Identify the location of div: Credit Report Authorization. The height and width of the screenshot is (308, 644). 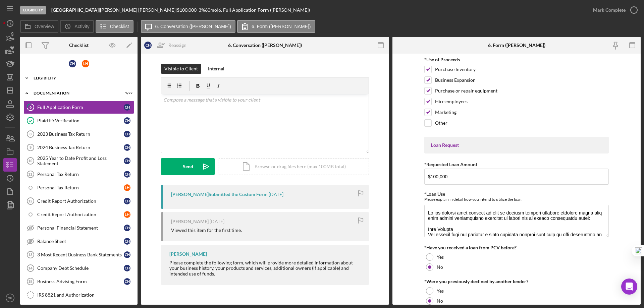
(81, 201).